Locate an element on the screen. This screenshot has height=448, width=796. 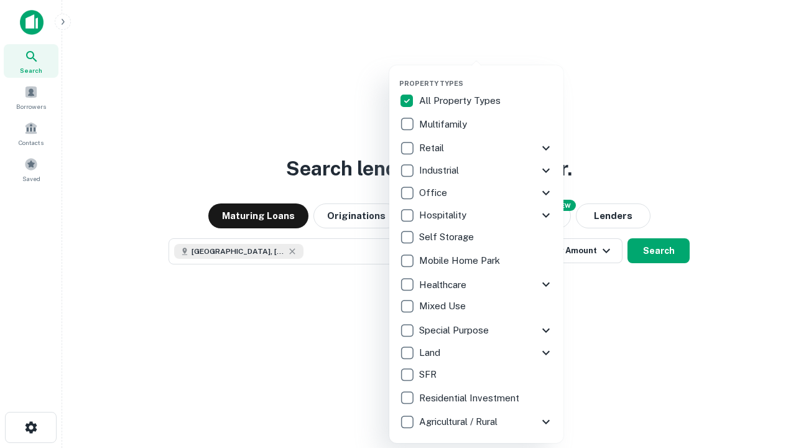
span: Property Types is located at coordinates (431, 83).